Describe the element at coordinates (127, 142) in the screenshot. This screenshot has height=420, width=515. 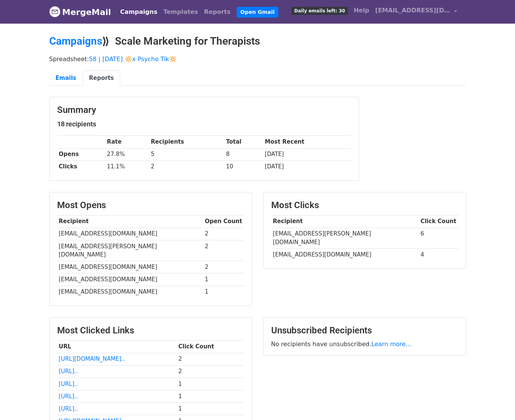
I see `th: Rate` at that location.